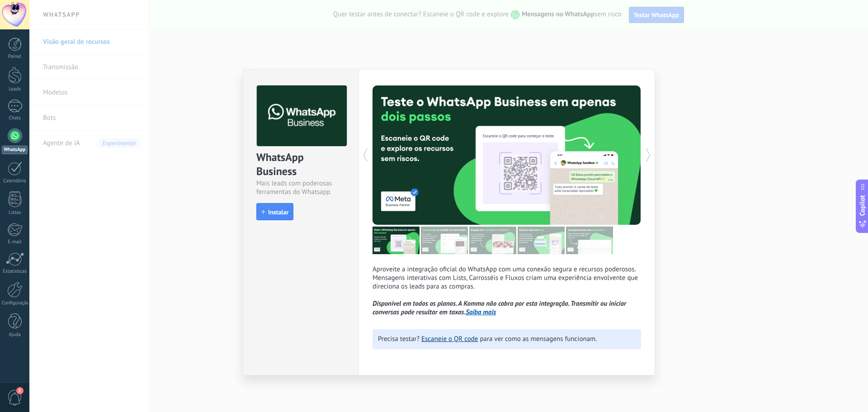 The width and height of the screenshot is (868, 412). I want to click on div: WhatsApp, so click(14, 150).